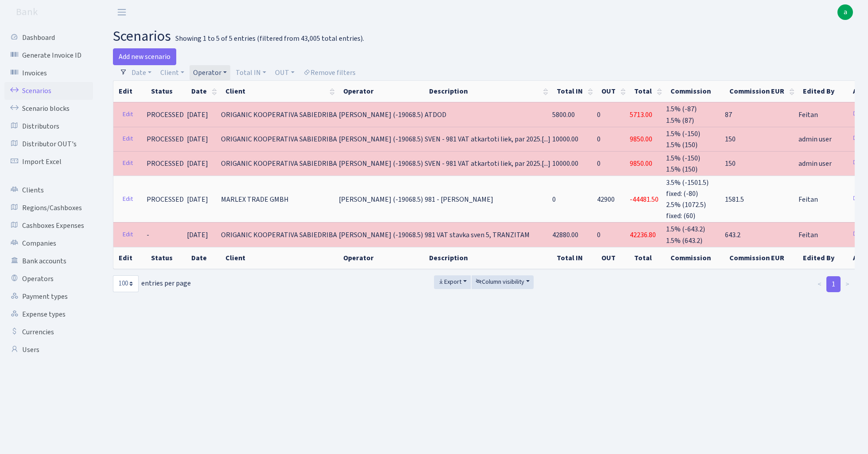  I want to click on span: ATDOD, so click(435, 115).